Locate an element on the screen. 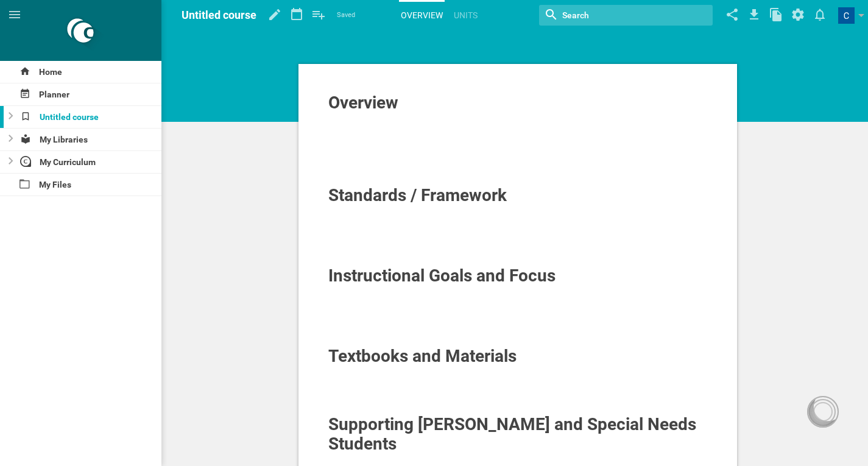  div: My Curriculum is located at coordinates (89, 162).